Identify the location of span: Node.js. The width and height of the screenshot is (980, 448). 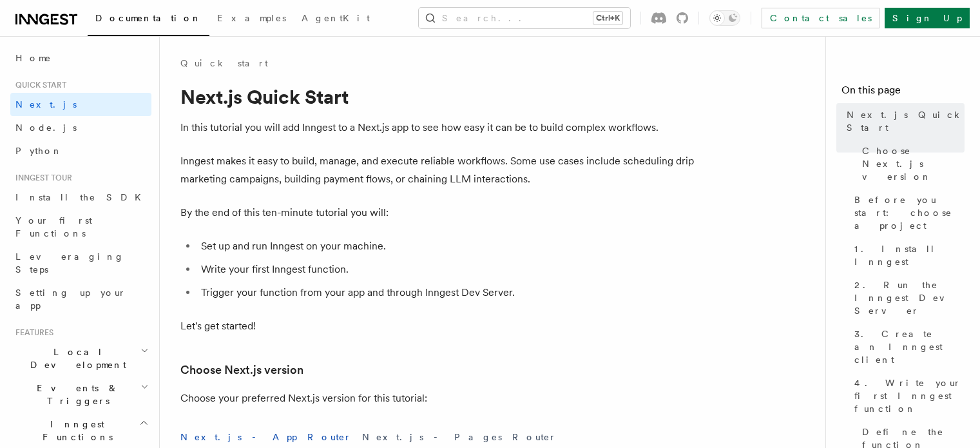
(46, 127).